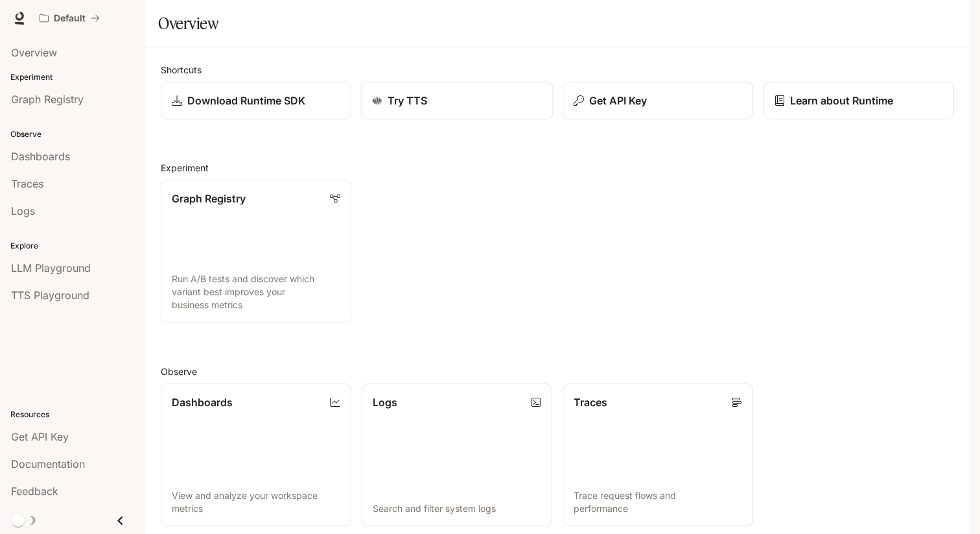 The image size is (980, 534). Describe the element at coordinates (658, 454) in the screenshot. I see `a: TracesTrace request flows and performance` at that location.